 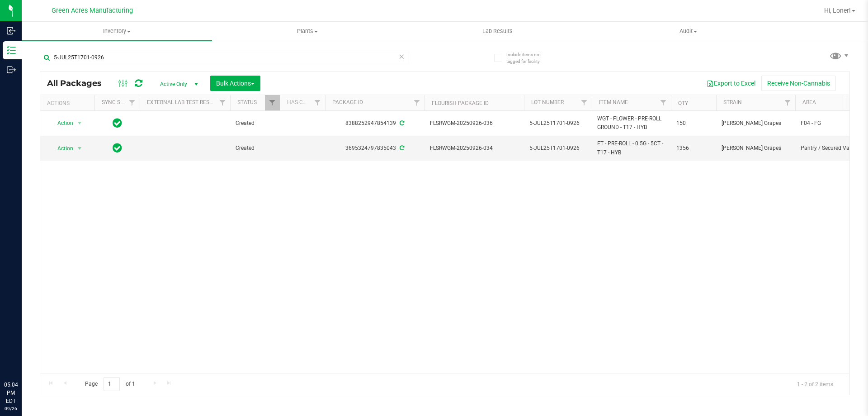 I want to click on a: Package ID, so click(x=348, y=102).